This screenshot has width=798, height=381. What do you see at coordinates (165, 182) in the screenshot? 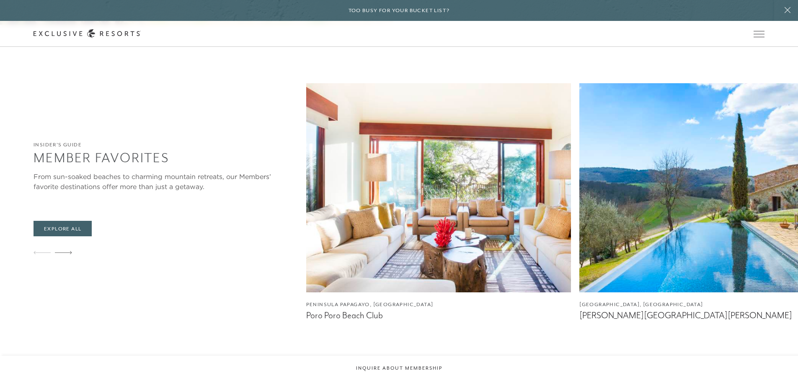
I see `div: From sun-soaked beaches to charming mountain retreats, our Members’ favorite destinations offer m...` at bounding box center [165, 182].